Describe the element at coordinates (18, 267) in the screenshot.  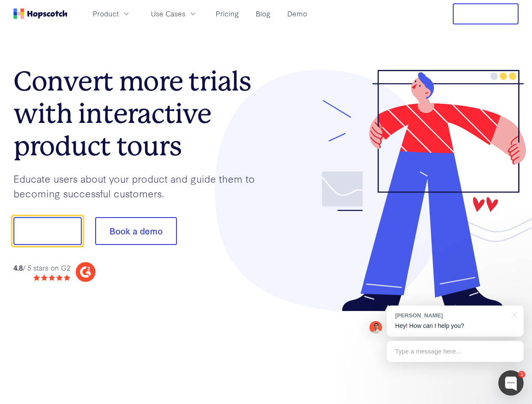
I see `strong: 4.8` at that location.